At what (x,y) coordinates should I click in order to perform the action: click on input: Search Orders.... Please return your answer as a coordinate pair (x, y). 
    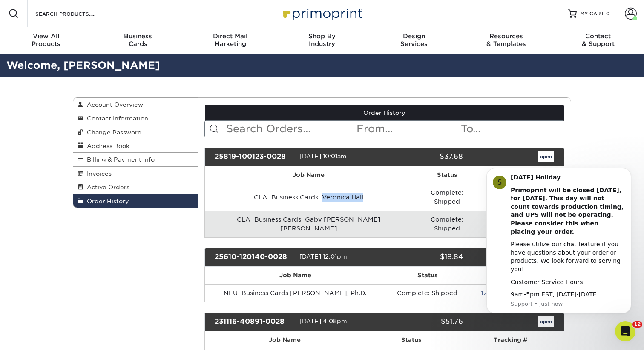
    Looking at the image, I should click on (290, 129).